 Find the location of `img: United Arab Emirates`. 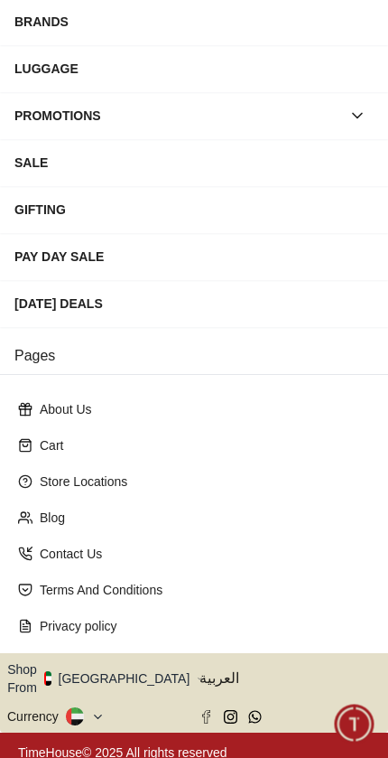

img: United Arab Emirates is located at coordinates (48, 678).